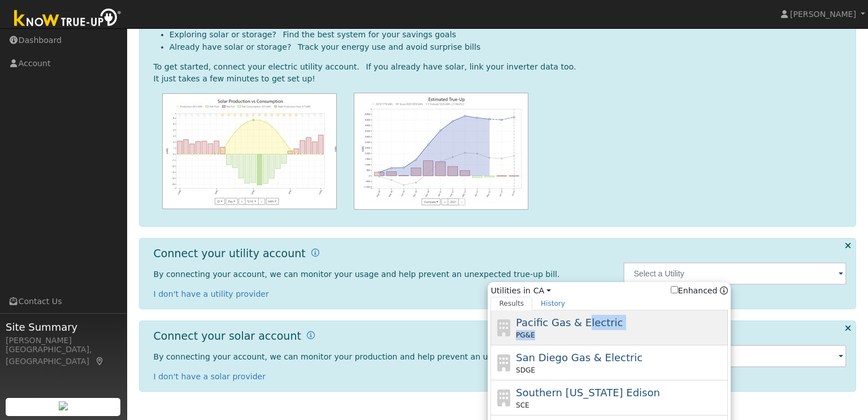 This screenshot has height=420, width=868. What do you see at coordinates (230, 253) in the screenshot?
I see `h1: Connect your utility account` at bounding box center [230, 253].